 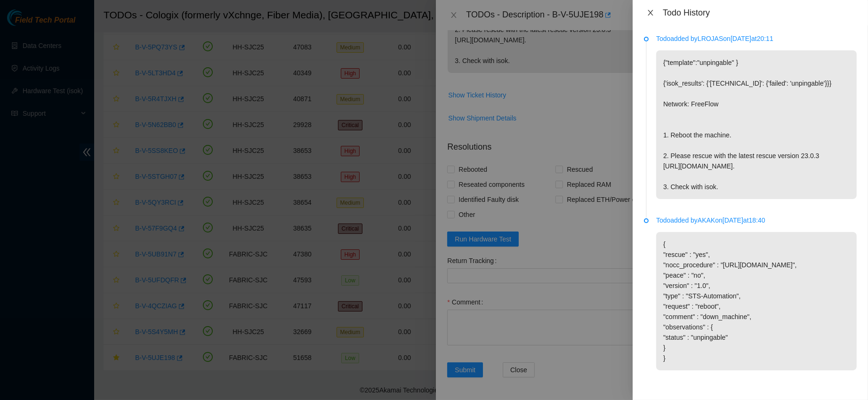 What do you see at coordinates (760, 12) in the screenshot?
I see `div: Todo History` at bounding box center [760, 12].